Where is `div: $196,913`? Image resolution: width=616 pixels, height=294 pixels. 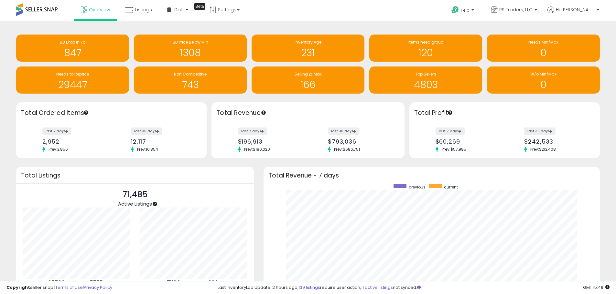
div: $196,913 is located at coordinates (270, 142).